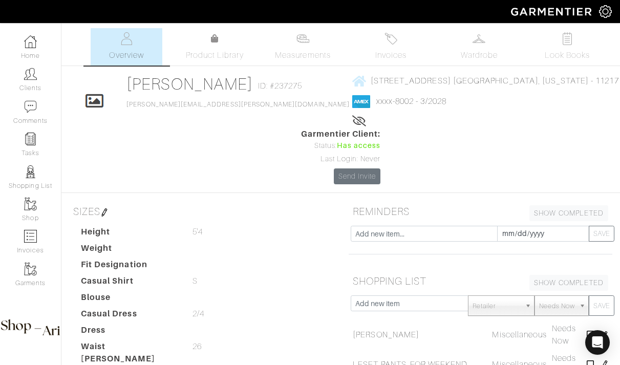  Describe the element at coordinates (605, 11) in the screenshot. I see `img: gear-icon-white-bd11855cb880d31180b6d7d6211b90ccbf57a29d726f0c71d8c61bd08dd39cc2.png` at that location.